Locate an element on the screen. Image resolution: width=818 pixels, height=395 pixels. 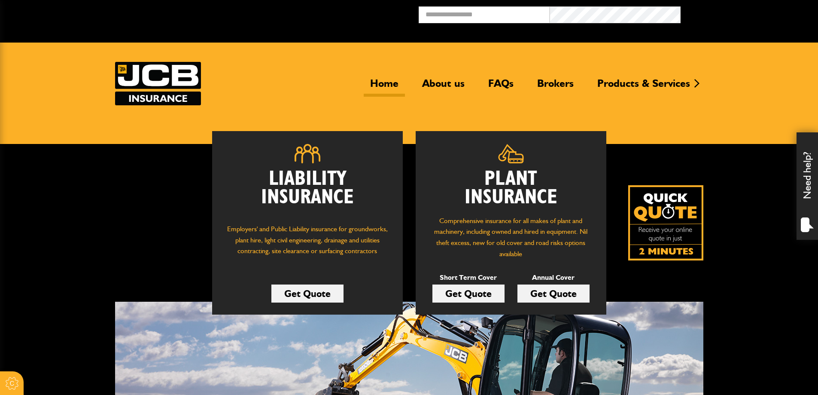
a: About us is located at coordinates (443, 87).